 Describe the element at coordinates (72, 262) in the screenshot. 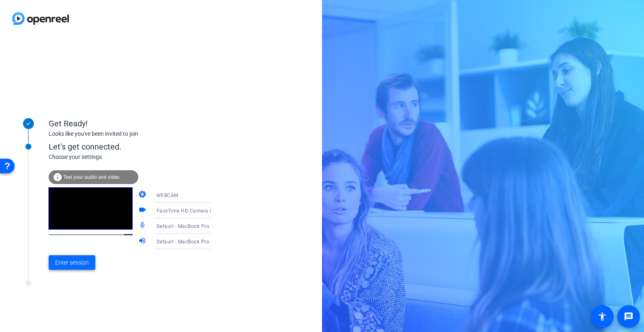

I see `button: Enter session` at that location.